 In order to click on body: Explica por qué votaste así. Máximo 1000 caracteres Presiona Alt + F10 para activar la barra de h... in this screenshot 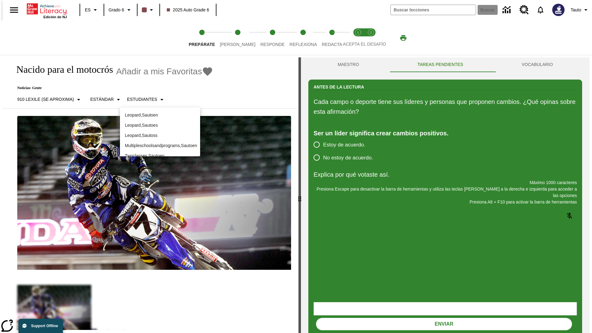, I will do `click(46, 8)`.